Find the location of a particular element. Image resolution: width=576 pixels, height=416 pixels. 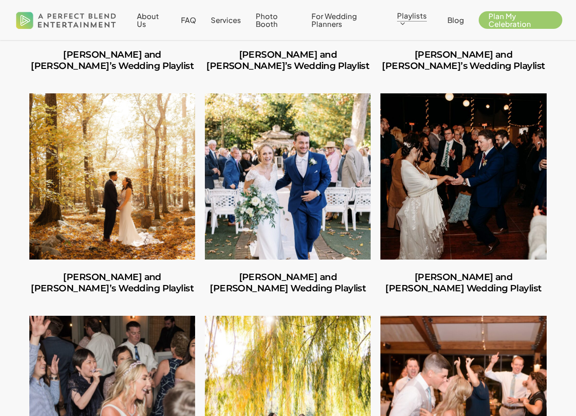

a: For Wedding Planners is located at coordinates (347, 20).